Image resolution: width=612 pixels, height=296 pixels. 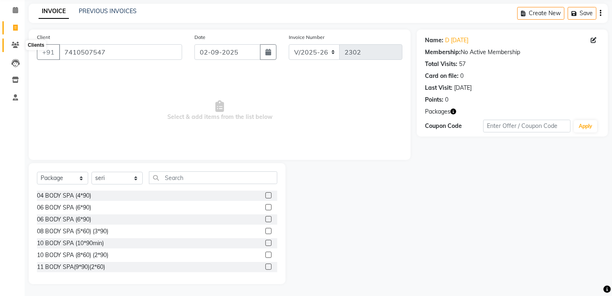 What do you see at coordinates (541, 13) in the screenshot?
I see `button: Create New` at bounding box center [541, 13].